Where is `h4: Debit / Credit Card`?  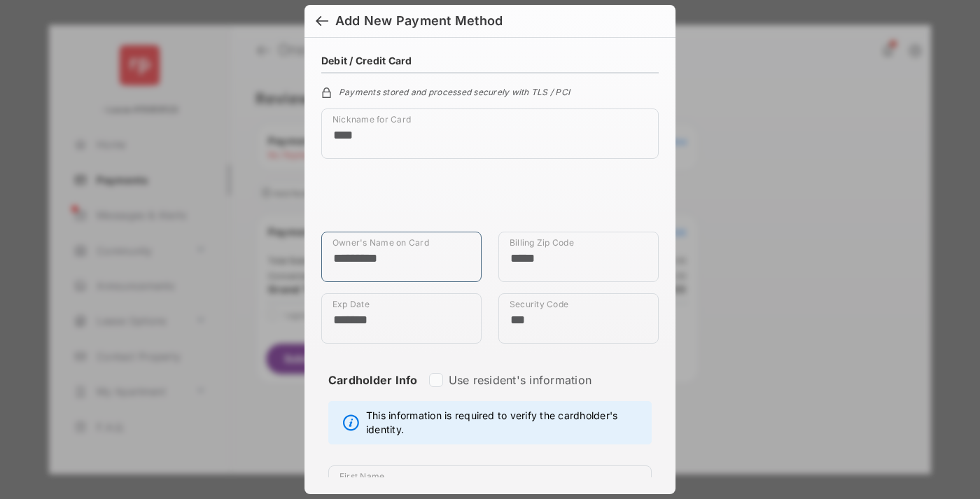
h4: Debit / Credit Card is located at coordinates (367, 60).